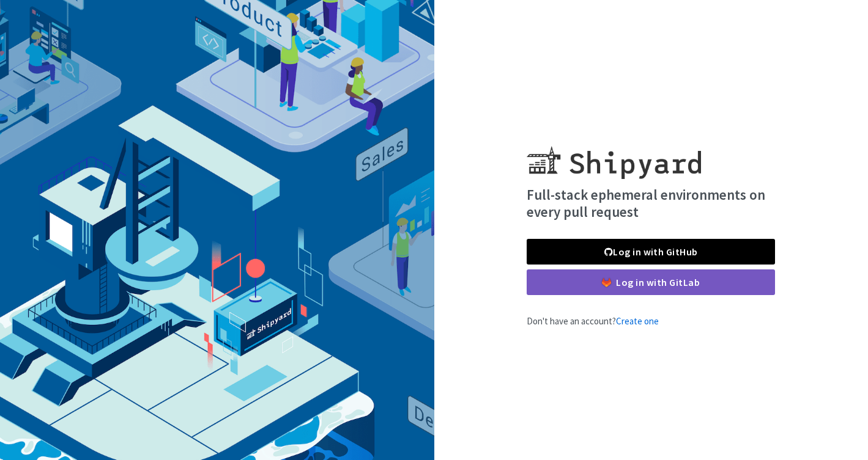  What do you see at coordinates (651, 203) in the screenshot?
I see `h4: Full-stack ephemeral environments on every pull request` at bounding box center [651, 203].